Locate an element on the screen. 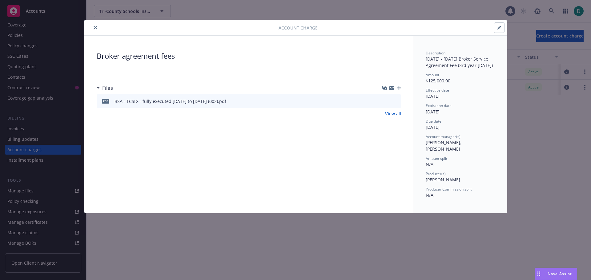  span: Account manager(s) is located at coordinates (443, 137).